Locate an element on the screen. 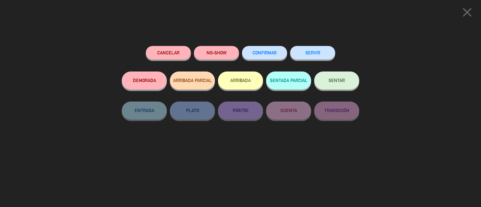 The image size is (481, 207). span: ARRIBADA PARCIAL is located at coordinates (193, 80).